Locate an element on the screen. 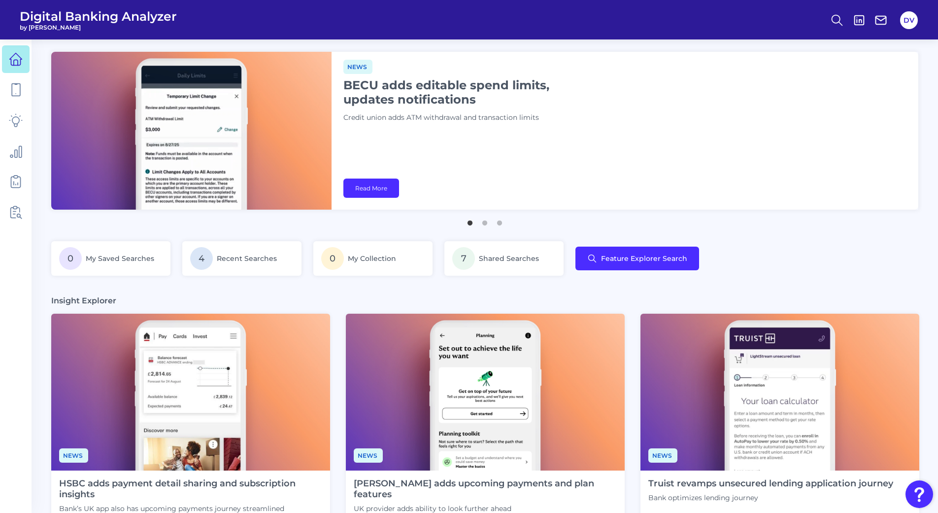 The width and height of the screenshot is (938, 513). p: Credit union adds ATM withdrawal and transaction limits is located at coordinates (467, 118).